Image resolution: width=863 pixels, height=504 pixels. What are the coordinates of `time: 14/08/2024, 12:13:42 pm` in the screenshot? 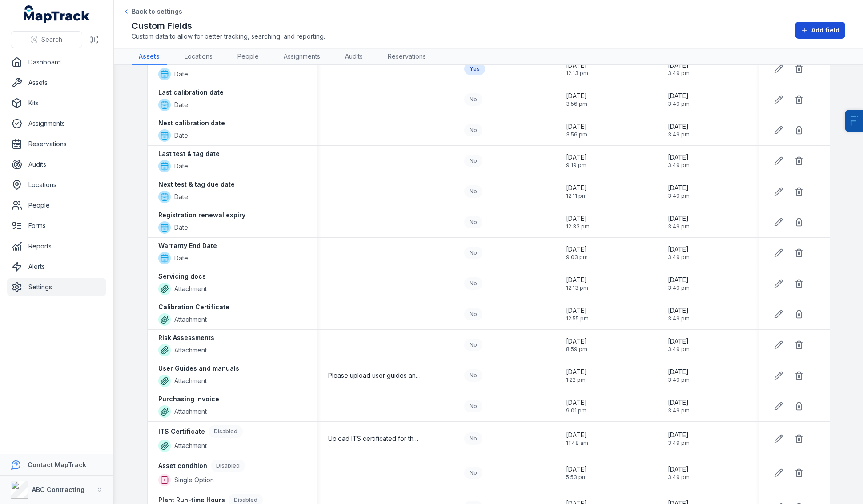 It's located at (577, 69).